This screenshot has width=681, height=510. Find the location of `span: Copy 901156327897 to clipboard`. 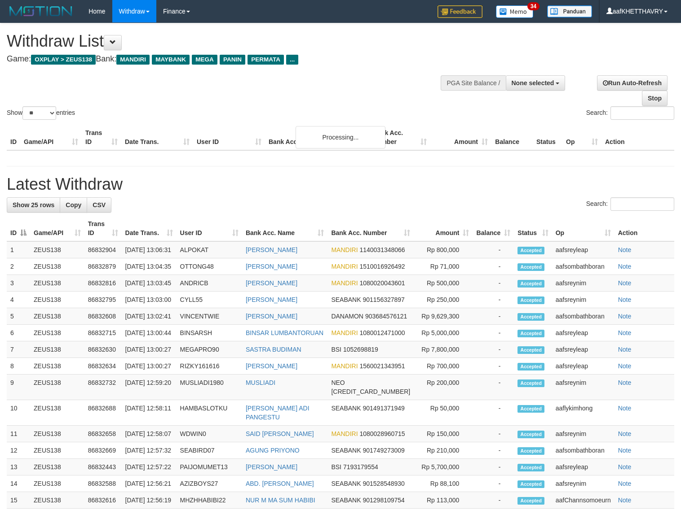

span: Copy 901156327897 to clipboard is located at coordinates (383, 300).